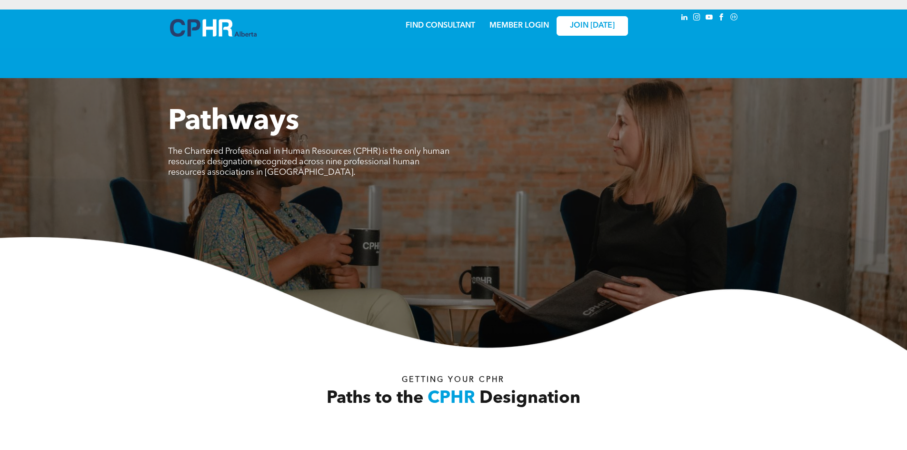 The height and width of the screenshot is (450, 907). What do you see at coordinates (709, 18) in the screenshot?
I see `a: youtube` at bounding box center [709, 18].